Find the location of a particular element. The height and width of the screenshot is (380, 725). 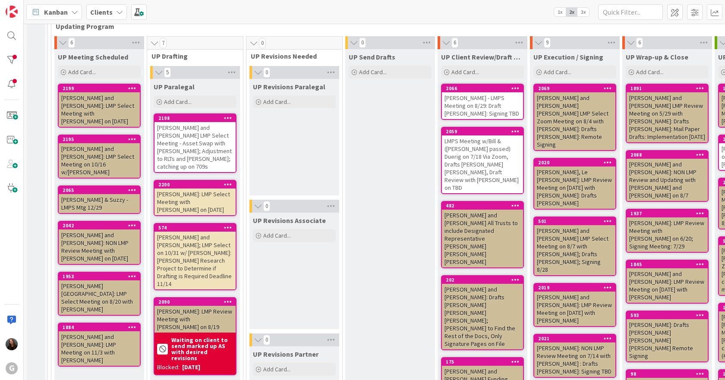

img: AM is located at coordinates (12, 344).